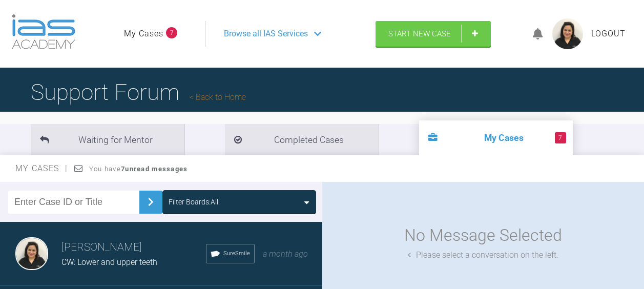 The width and height of the screenshot is (644, 289). Describe the element at coordinates (433, 34) in the screenshot. I see `a: Start New Case` at that location.